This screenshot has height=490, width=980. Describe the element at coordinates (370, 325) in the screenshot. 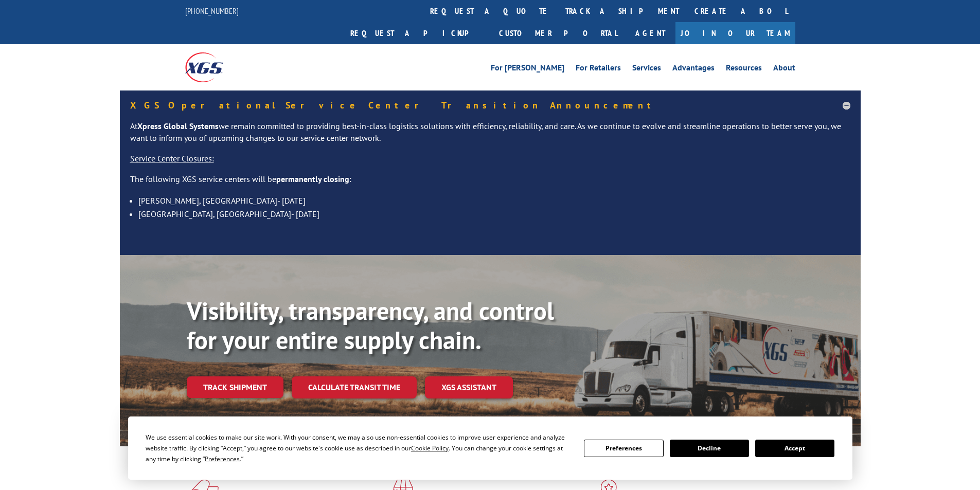

I see `b: Visibility, transparency, and control for your entire supply chain.` at that location.